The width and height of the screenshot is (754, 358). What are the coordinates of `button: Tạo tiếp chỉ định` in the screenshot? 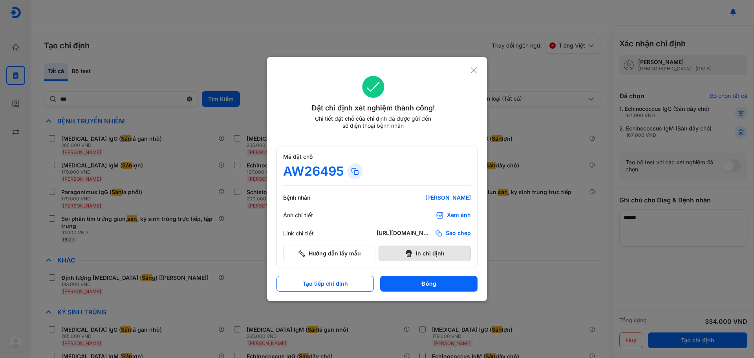 It's located at (325, 284).